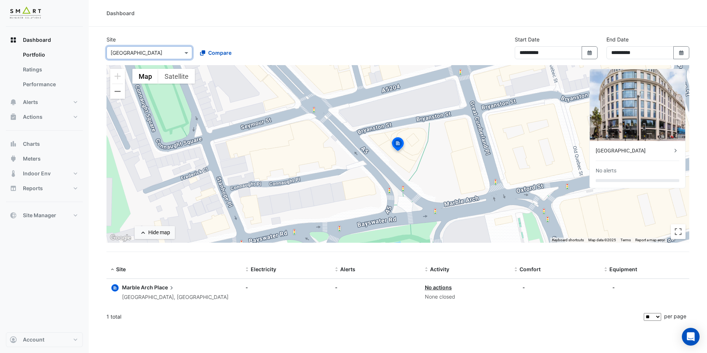 The height and width of the screenshot is (353, 707). I want to click on label: Start Date, so click(527, 39).